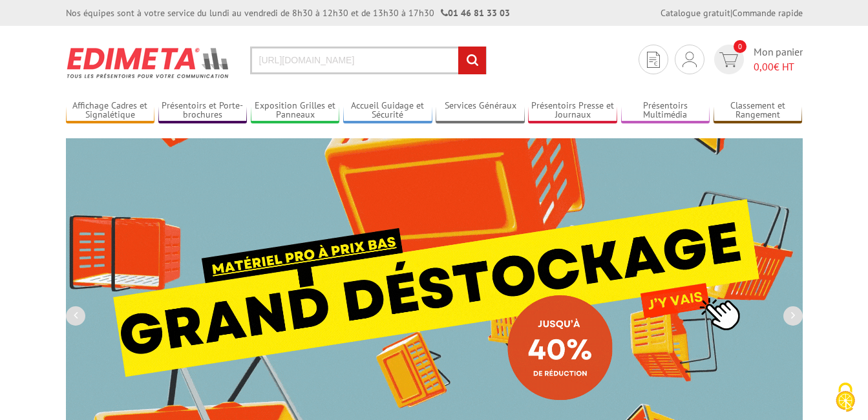 This screenshot has height=420, width=868. I want to click on a: Catalogue gratuit, so click(696, 13).